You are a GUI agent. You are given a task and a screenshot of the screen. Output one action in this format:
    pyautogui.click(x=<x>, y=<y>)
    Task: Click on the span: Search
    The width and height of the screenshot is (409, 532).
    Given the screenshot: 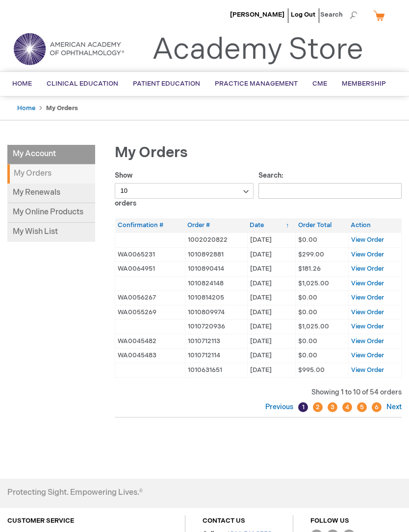 What is the action you would take?
    pyautogui.click(x=338, y=14)
    